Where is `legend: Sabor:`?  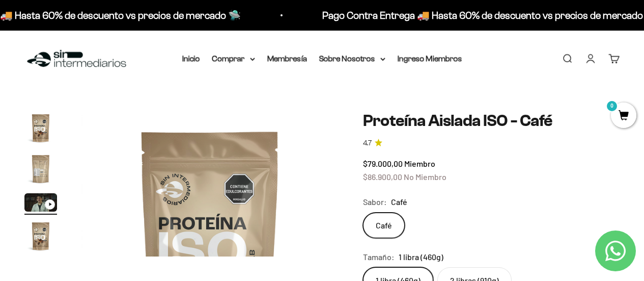 legend: Sabor: is located at coordinates (375, 202).